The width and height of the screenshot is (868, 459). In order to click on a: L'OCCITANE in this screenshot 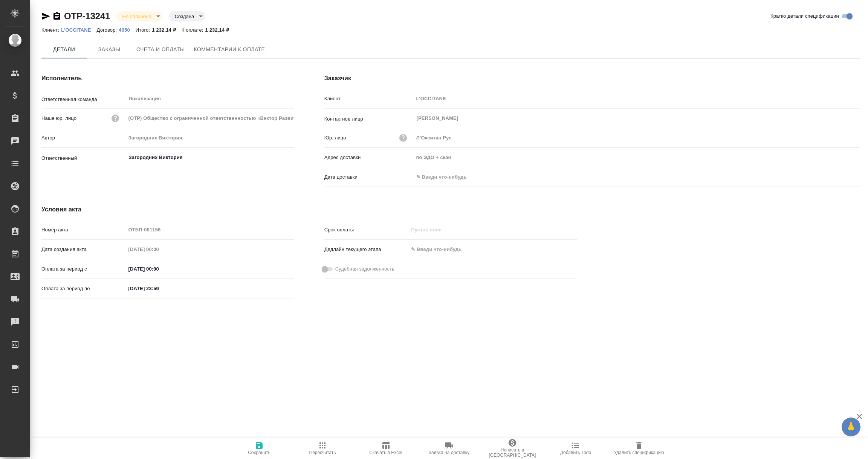, I will do `click(79, 30)`.